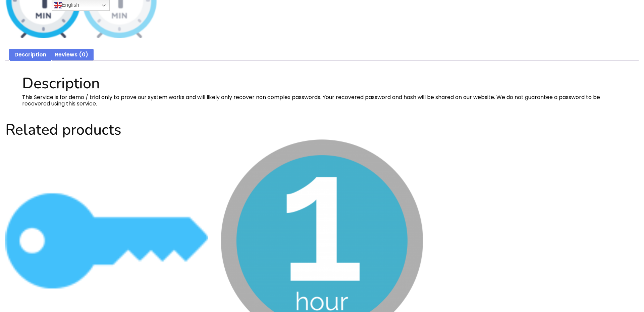 The height and width of the screenshot is (312, 644). Describe the element at coordinates (71, 55) in the screenshot. I see `a: Reviews (0)` at that location.